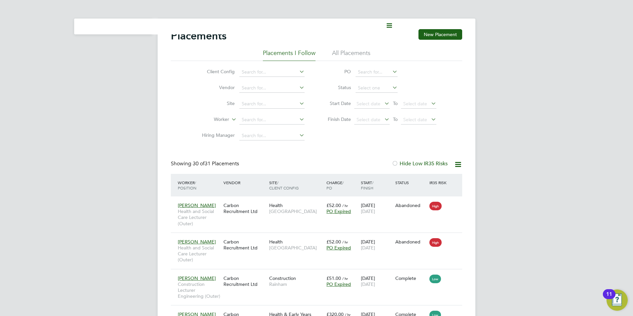 This screenshot has width=633, height=316. Describe the element at coordinates (199, 36) in the screenshot. I see `h2: Placements` at that location.